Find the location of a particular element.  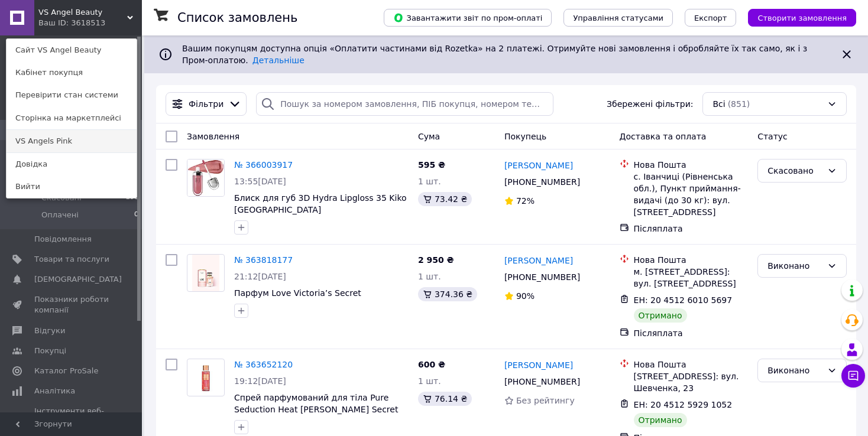

span: Повідомлення is located at coordinates (62, 239).